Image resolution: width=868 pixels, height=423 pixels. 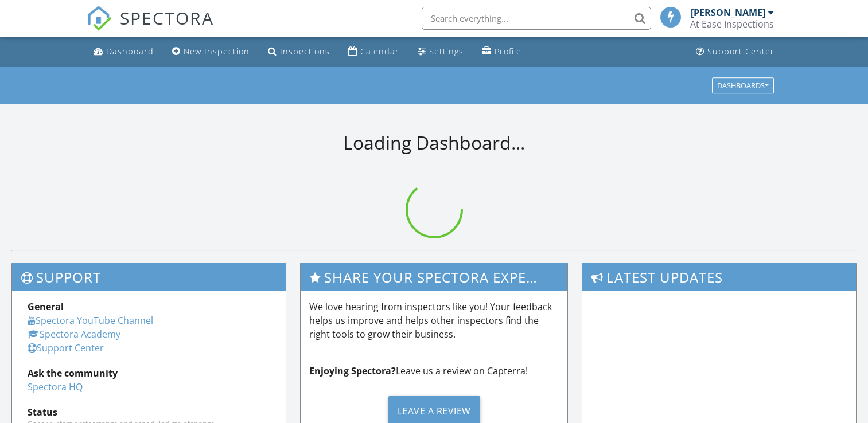 I want to click on h3: Support, so click(x=149, y=277).